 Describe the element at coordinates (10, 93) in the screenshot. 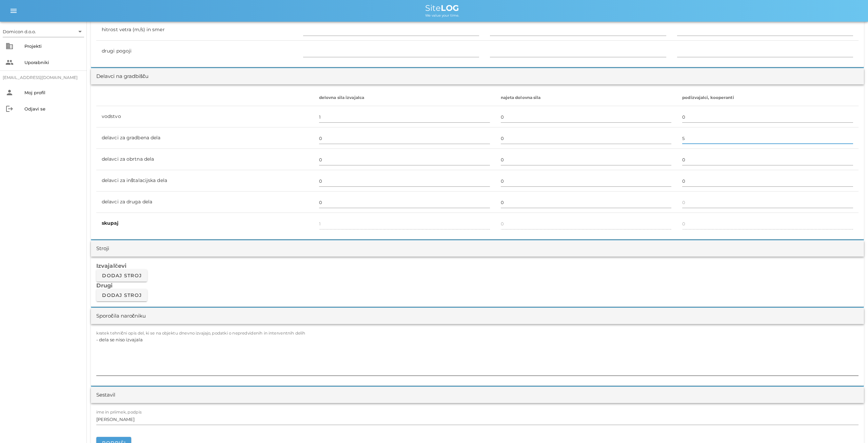

I see `i: person` at that location.